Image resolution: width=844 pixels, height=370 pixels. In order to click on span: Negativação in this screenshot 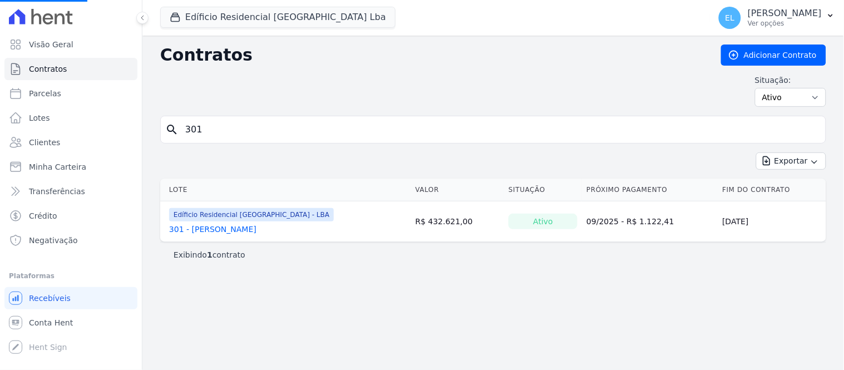, I will do `click(53, 240)`.